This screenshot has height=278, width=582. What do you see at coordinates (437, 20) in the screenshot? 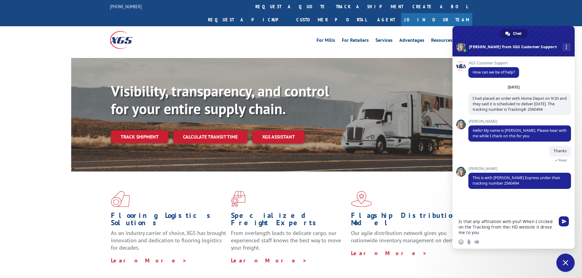
I see `a: Join Our Team` at bounding box center [437, 20].